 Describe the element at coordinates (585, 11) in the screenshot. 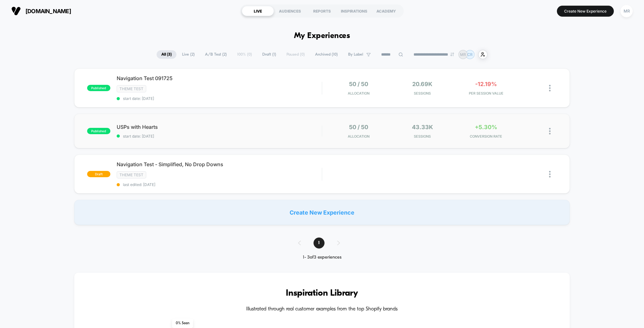

I see `button: Create New Experience` at that location.